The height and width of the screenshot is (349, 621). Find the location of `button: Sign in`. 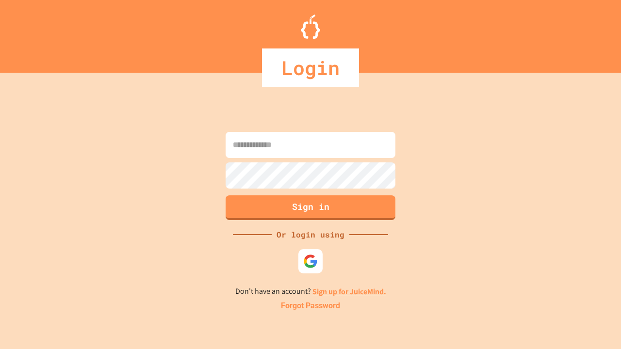

button: Sign in is located at coordinates (310, 208).